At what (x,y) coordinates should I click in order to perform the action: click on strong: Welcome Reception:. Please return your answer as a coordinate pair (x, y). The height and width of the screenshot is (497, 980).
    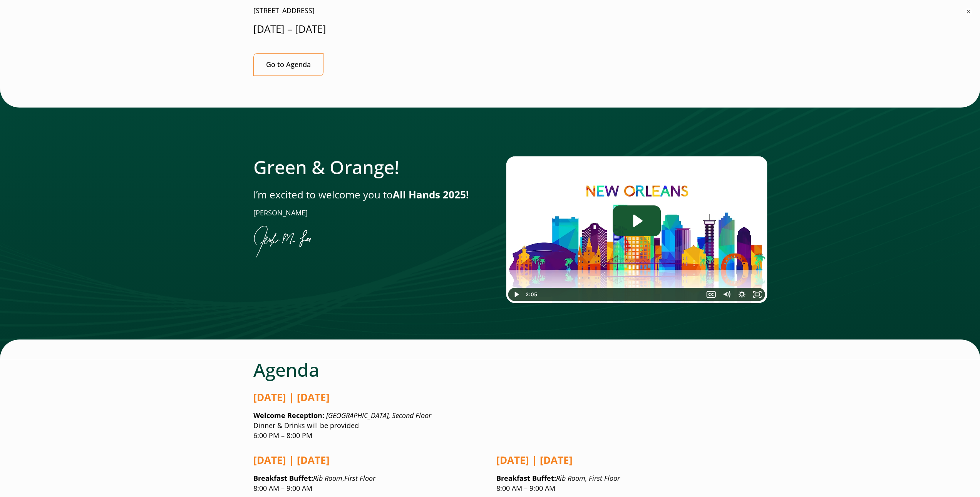
    Looking at the image, I should click on (289, 415).